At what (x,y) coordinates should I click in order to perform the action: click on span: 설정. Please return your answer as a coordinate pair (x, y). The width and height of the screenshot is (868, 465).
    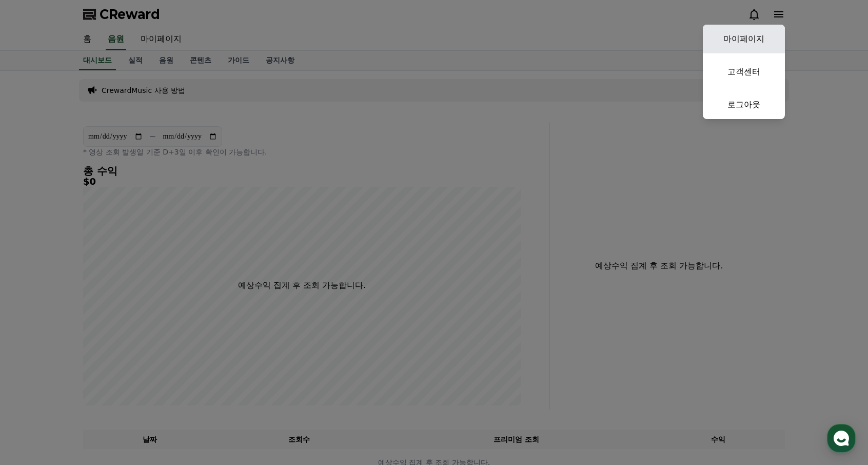
    Looking at the image, I should click on (165, 345).